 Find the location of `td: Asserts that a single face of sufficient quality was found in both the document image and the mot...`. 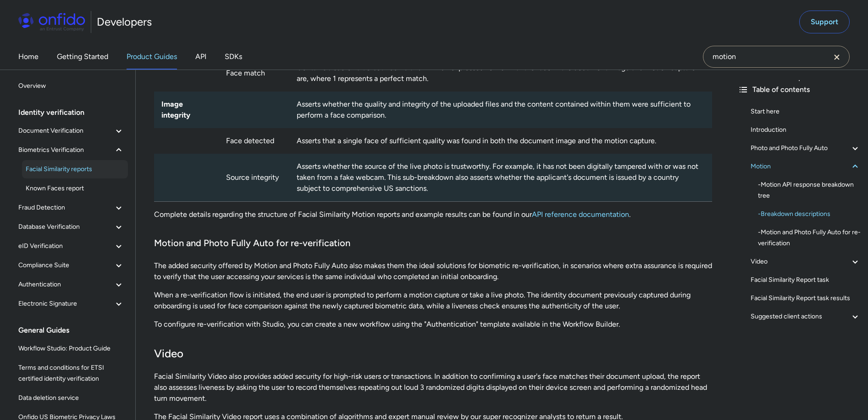

td: Asserts that a single face of sufficient quality was found in both the document image and the mot... is located at coordinates (500, 141).